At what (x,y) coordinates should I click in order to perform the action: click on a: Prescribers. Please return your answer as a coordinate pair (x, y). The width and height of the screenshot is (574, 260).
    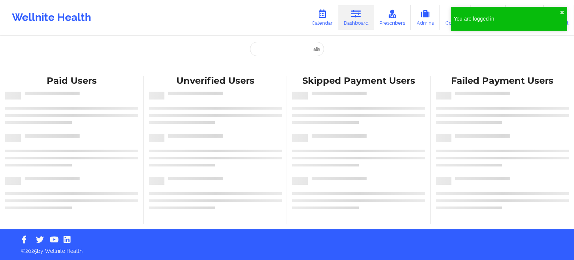
    Looking at the image, I should click on (393, 18).